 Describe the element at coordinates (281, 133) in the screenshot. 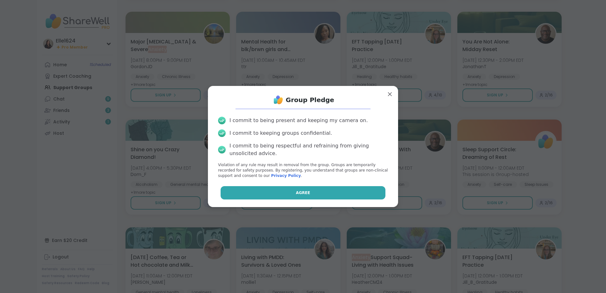

I see `div: I commit to keeping groups confidential.` at that location.